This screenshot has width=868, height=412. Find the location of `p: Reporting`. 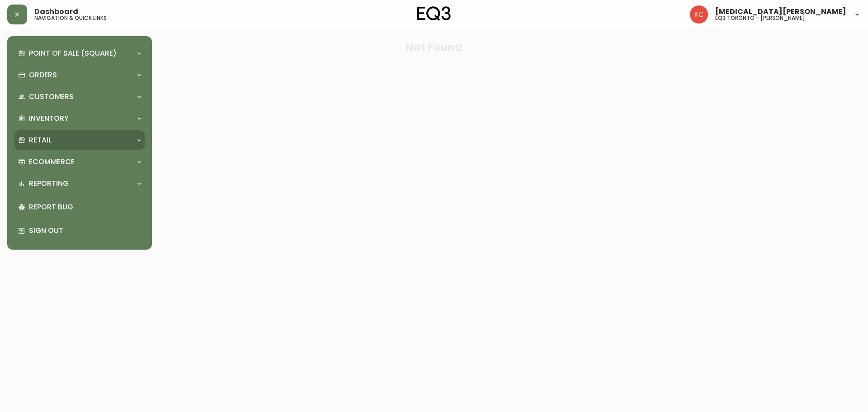

p: Reporting is located at coordinates (49, 183).